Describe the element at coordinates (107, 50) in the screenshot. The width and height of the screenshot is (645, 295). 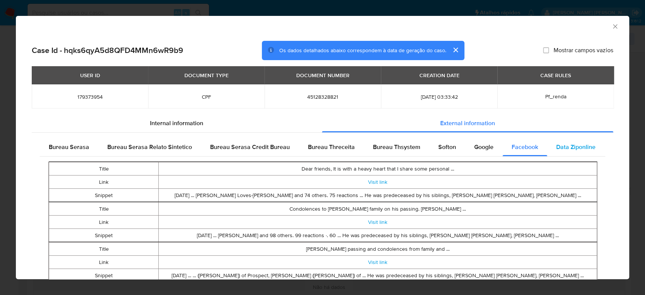
I see `h2: Case Id - hqks6qyA5d8QFD4MMn6wR9b9` at that location.